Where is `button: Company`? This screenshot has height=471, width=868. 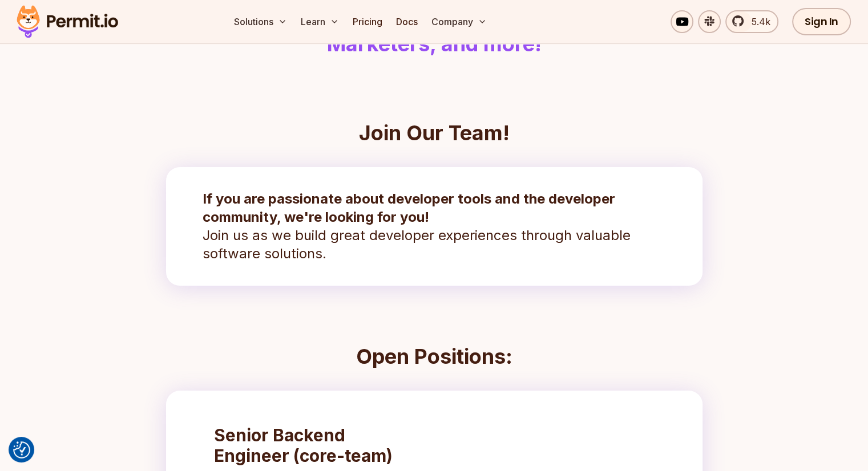
button: Company is located at coordinates (459, 22).